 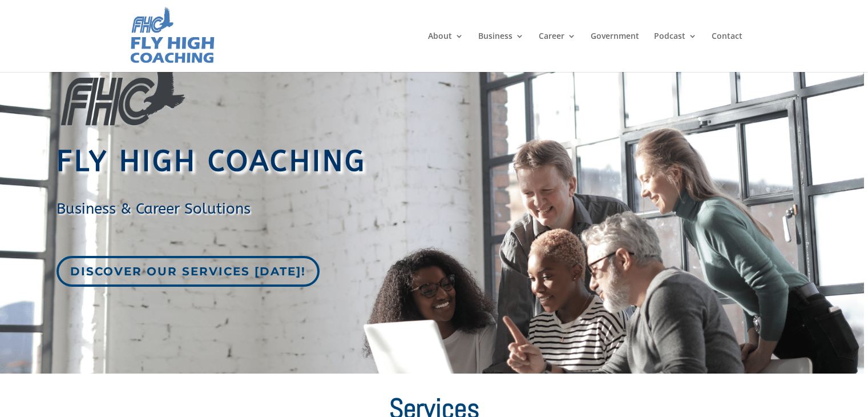 What do you see at coordinates (675, 52) in the screenshot?
I see `a: Podcast` at bounding box center [675, 52].